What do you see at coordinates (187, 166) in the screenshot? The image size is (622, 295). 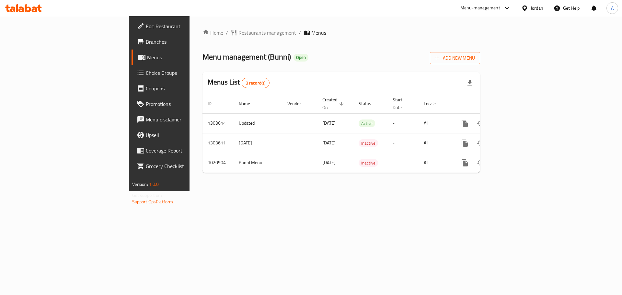 I see `span: Grocery Checklist` at bounding box center [187, 166].